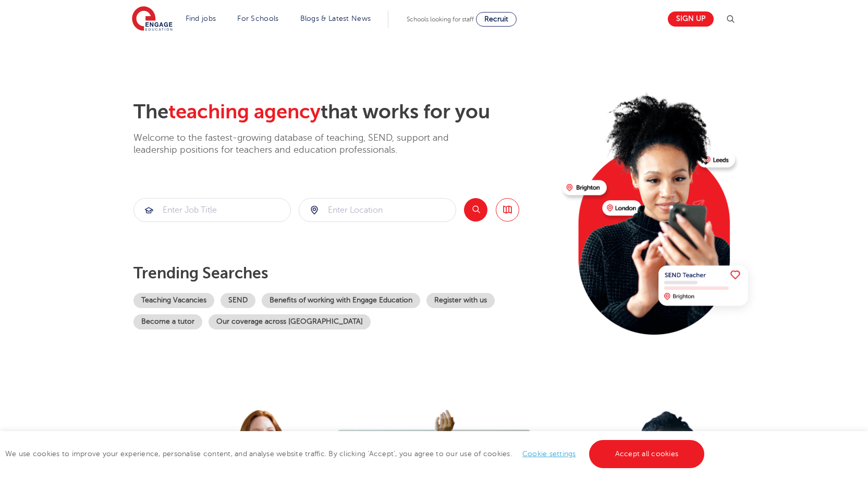  Describe the element at coordinates (496, 19) in the screenshot. I see `a: Recruit` at that location.